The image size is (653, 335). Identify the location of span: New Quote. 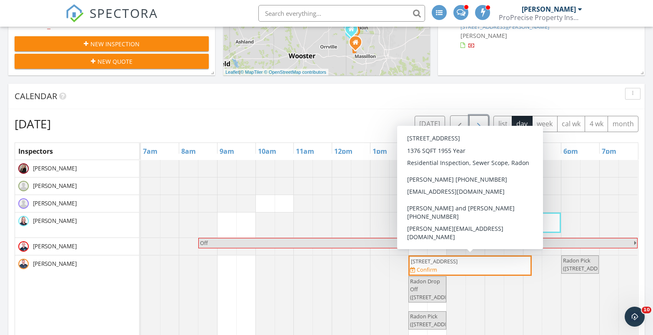
(115, 61).